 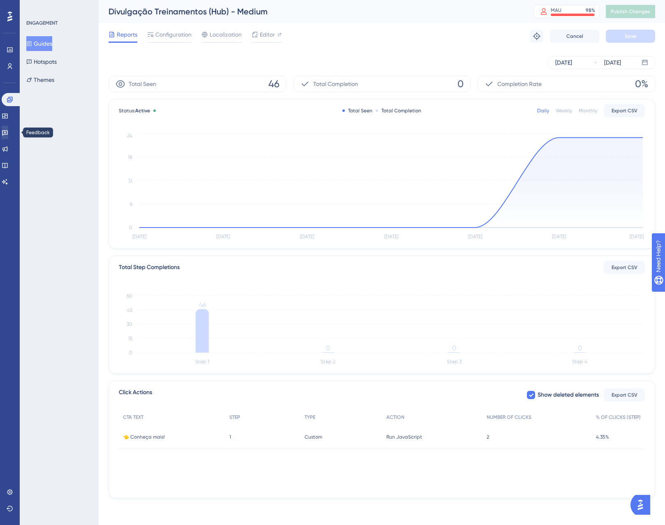 What do you see at coordinates (396, 417) in the screenshot?
I see `span: ACTION` at bounding box center [396, 417].